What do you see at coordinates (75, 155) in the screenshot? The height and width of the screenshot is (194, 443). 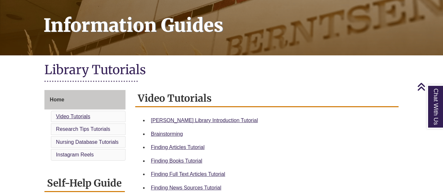 I see `a: Instagram Reels` at bounding box center [75, 155].